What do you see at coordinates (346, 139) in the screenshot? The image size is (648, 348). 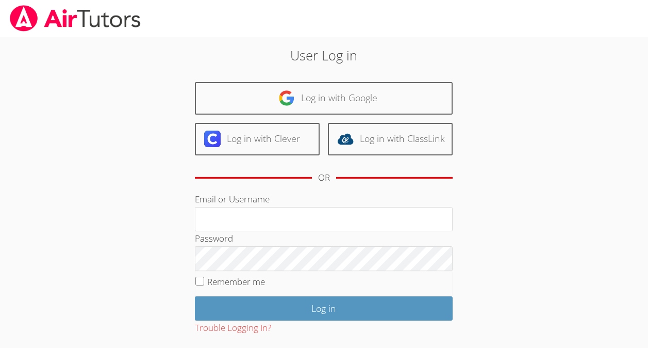 I see `img: classlink-logo-d6bb404cc1216ec64c9a2012d9dc4662098be43eaf13dc465df04b49fa7ab582.svg` at bounding box center [346, 139].